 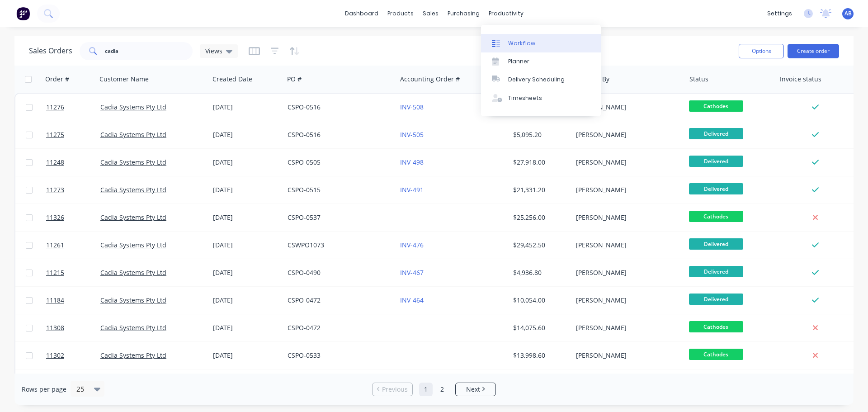 I want to click on a: dashboard, so click(x=361, y=14).